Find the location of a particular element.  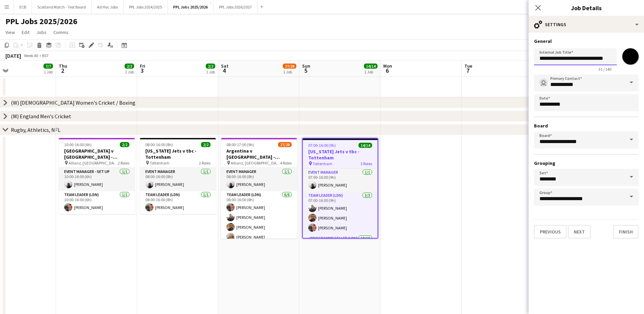

button: PPL Jobs 2024/2025 is located at coordinates (146, 7).